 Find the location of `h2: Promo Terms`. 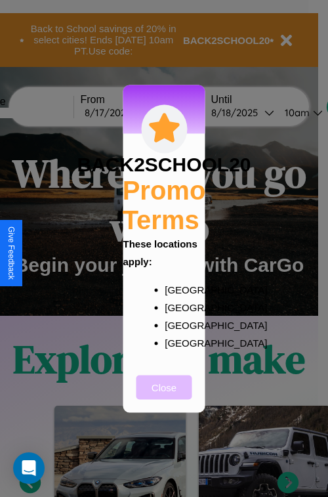

h2: Promo Terms is located at coordinates (164, 205).